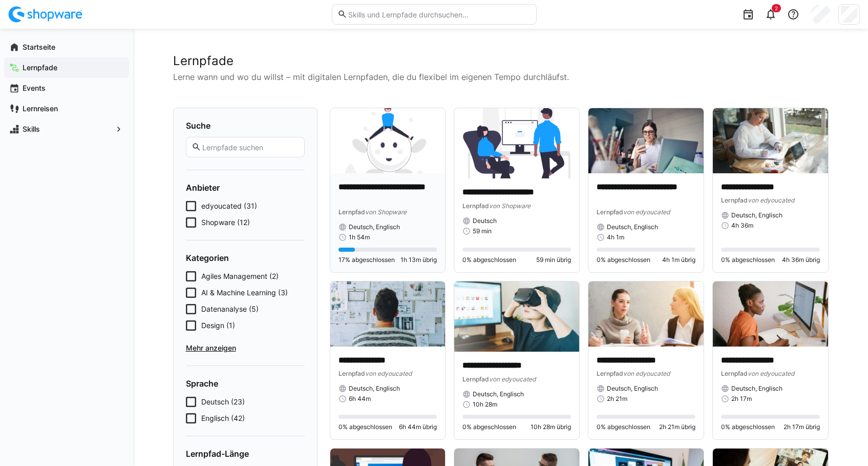  I want to click on span: AI & Machine Learning (3), so click(244, 292).